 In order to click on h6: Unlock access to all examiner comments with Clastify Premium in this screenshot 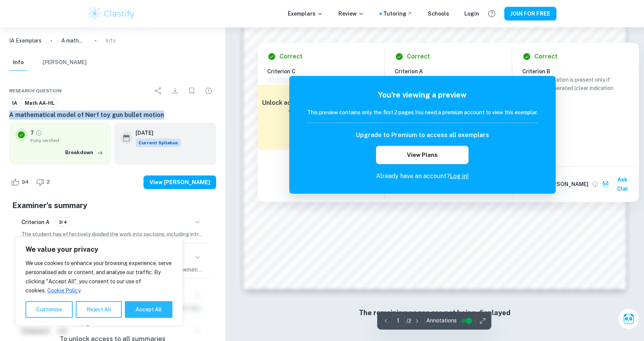, I will do `click(321, 108)`.